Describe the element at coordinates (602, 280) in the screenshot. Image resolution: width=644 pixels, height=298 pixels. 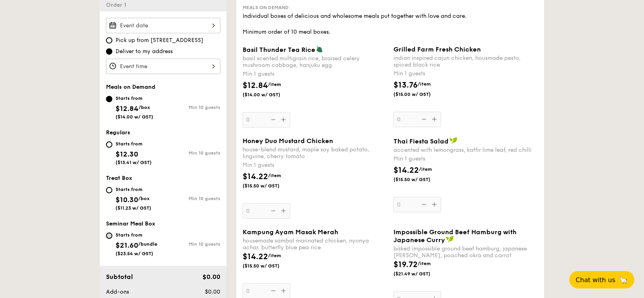
I see `button: Chat with us🦙` at that location.